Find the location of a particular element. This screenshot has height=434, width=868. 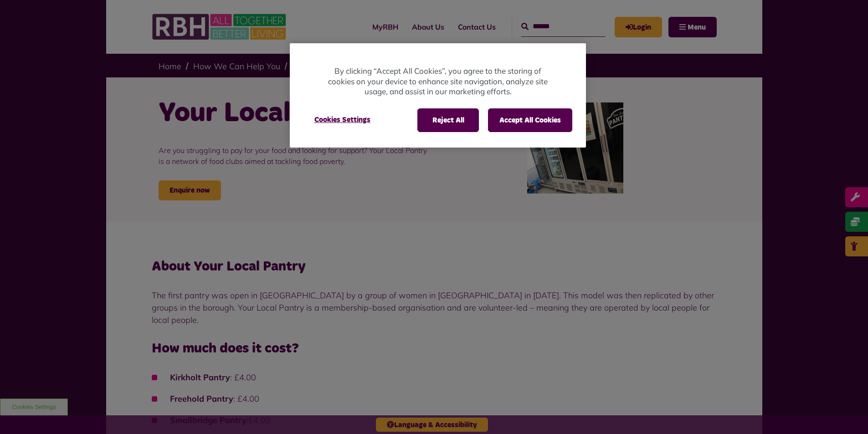

button: Cookies Settings is located at coordinates (342, 120).